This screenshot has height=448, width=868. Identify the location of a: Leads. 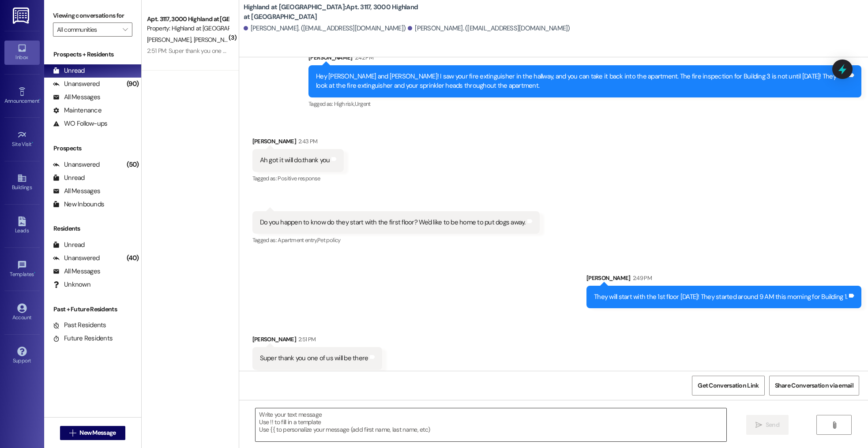
(22, 226).